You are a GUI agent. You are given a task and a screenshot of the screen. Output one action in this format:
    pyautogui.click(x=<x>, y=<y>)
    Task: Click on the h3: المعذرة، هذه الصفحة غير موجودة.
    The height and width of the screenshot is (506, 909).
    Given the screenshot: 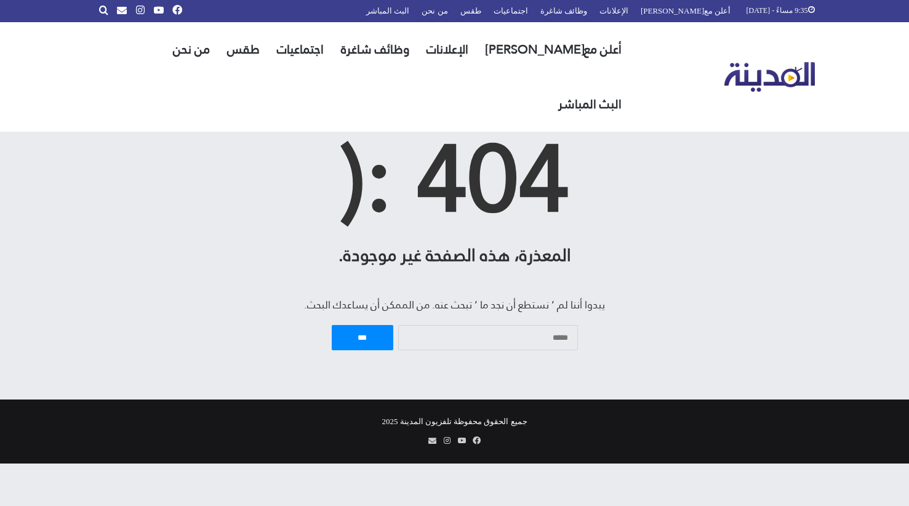 What is the action you would take?
    pyautogui.click(x=455, y=255)
    